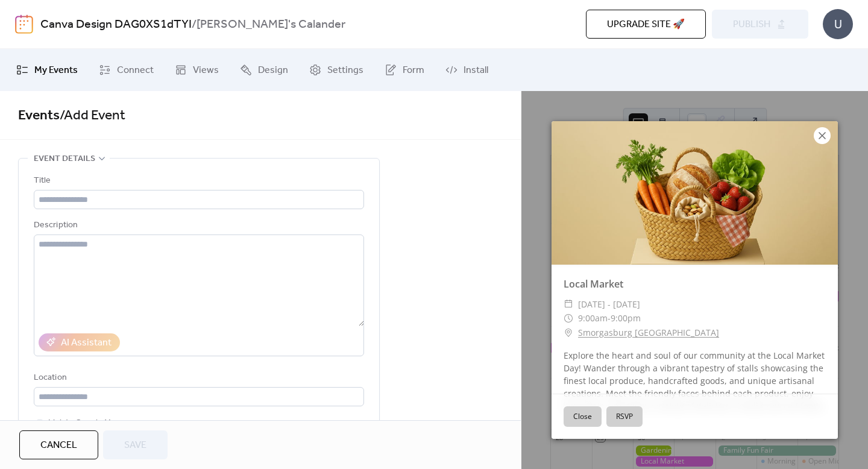 This screenshot has height=469, width=868. What do you see at coordinates (466, 70) in the screenshot?
I see `a: Install` at bounding box center [466, 70].